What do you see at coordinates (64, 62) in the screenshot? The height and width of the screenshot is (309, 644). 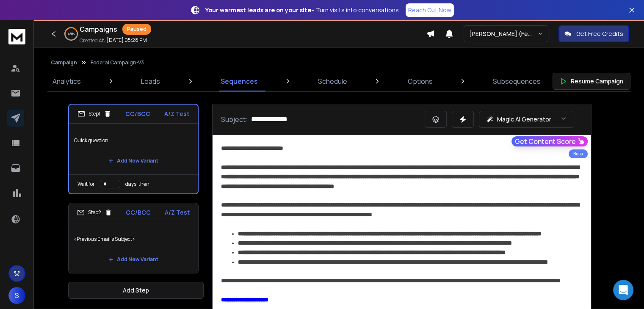 I see `button: Campaign` at bounding box center [64, 62].